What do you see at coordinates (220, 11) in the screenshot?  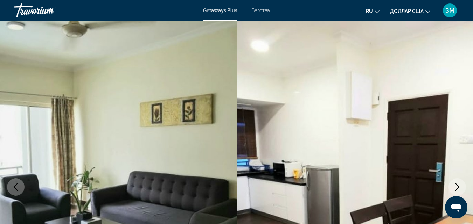 I see `a: Getaways Plus` at bounding box center [220, 11].